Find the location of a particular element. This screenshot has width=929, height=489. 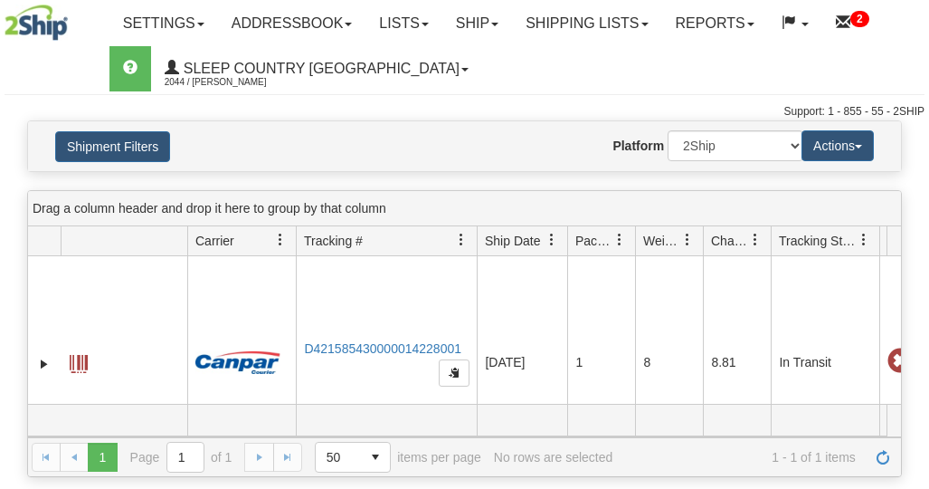

span: Ship Date is located at coordinates (512, 241).